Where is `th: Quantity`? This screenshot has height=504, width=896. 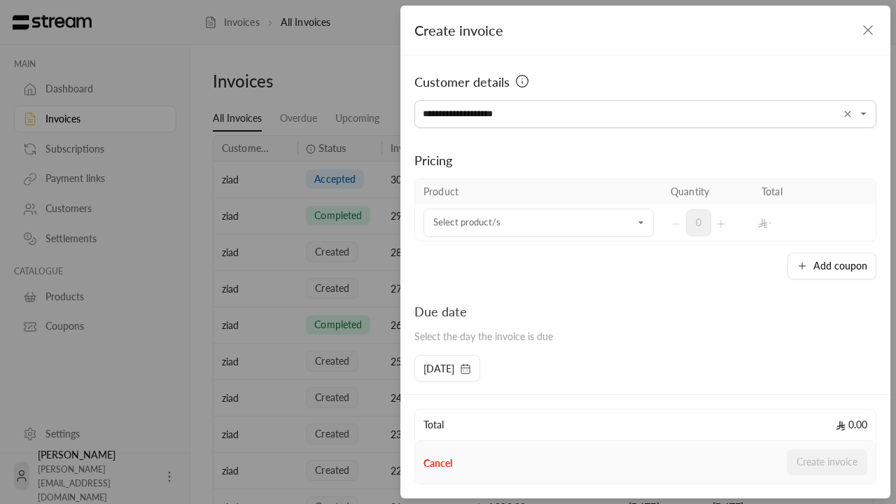 th: Quantity is located at coordinates (708, 192).